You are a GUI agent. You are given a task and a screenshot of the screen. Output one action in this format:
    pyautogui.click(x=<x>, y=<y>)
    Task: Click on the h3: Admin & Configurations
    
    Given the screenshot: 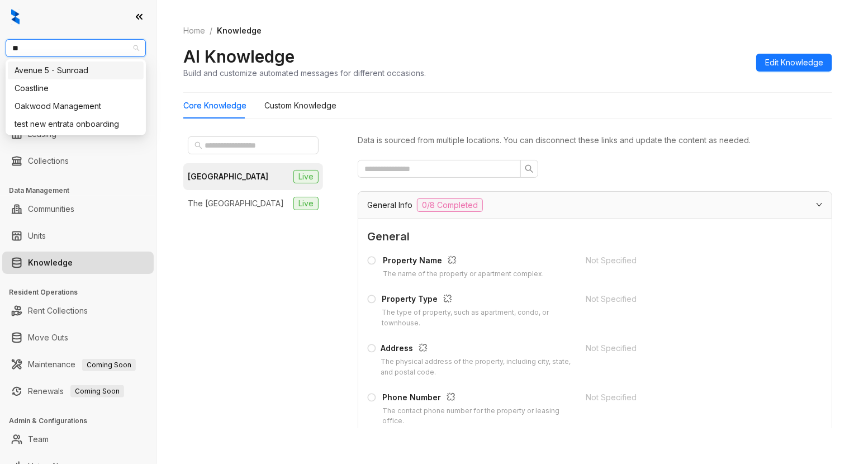 What is the action you would take?
    pyautogui.click(x=82, y=421)
    